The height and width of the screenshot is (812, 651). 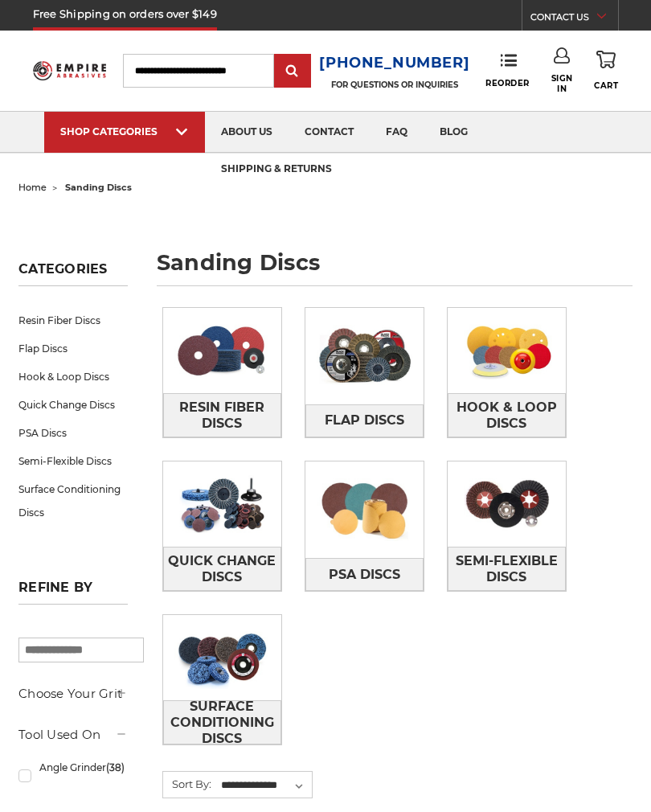 I want to click on a: shipping & returns, so click(x=277, y=169).